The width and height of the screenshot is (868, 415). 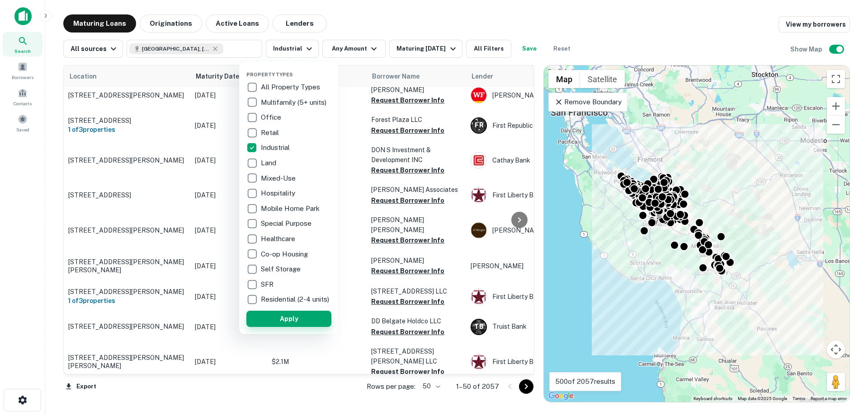 What do you see at coordinates (276, 148) in the screenshot?
I see `p: Industrial` at bounding box center [276, 148].